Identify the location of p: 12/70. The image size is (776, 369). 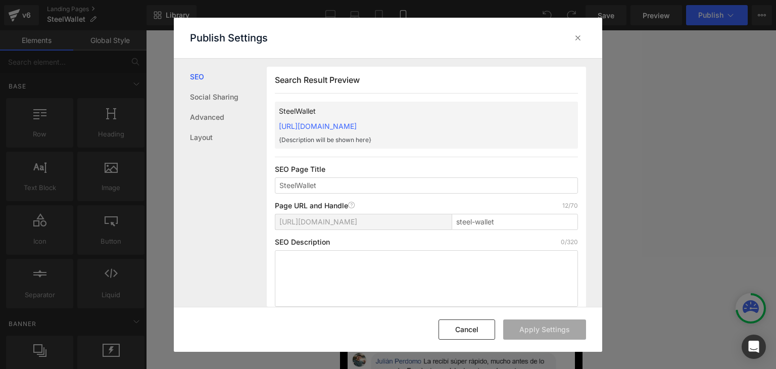
(570, 206).